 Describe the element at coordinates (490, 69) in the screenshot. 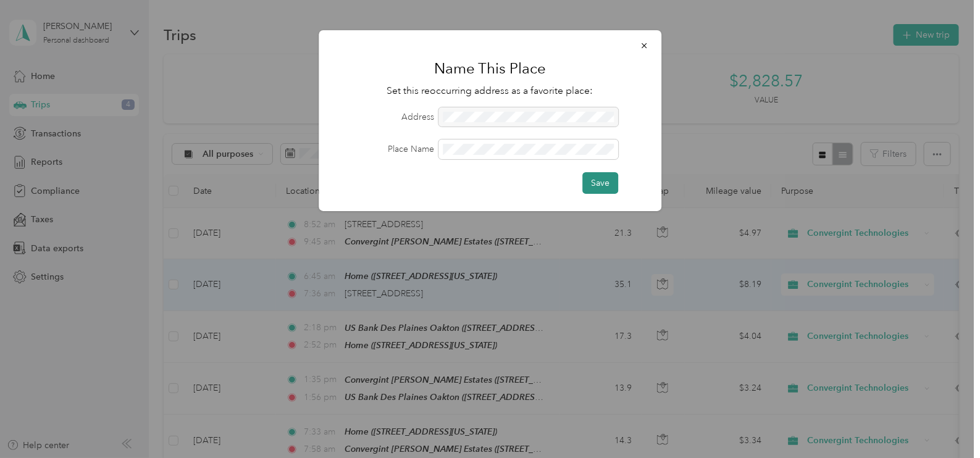

I see `h1: Name This Place` at that location.